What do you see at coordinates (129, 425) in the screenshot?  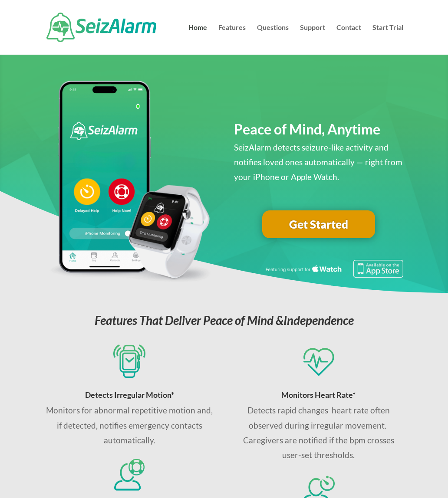 I see `p: Monitors for abnormal repetitive motion and, if detected, notifies emergency contacts automatically.` at bounding box center [129, 425].